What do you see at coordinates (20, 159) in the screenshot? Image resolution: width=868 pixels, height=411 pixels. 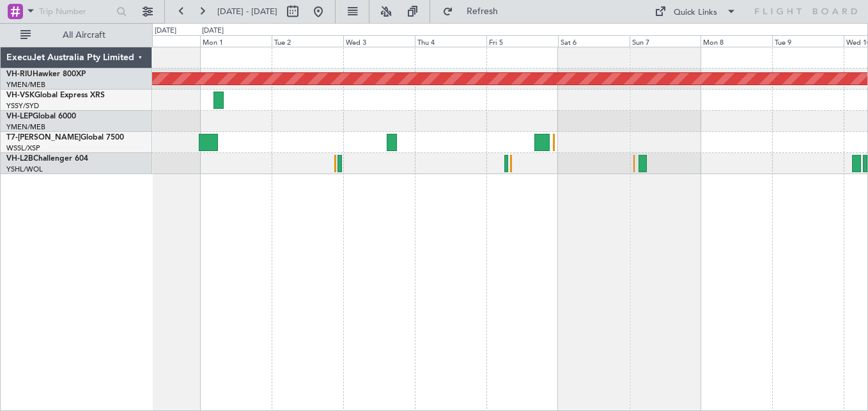 I see `span: VH-L2B` at bounding box center [20, 159].